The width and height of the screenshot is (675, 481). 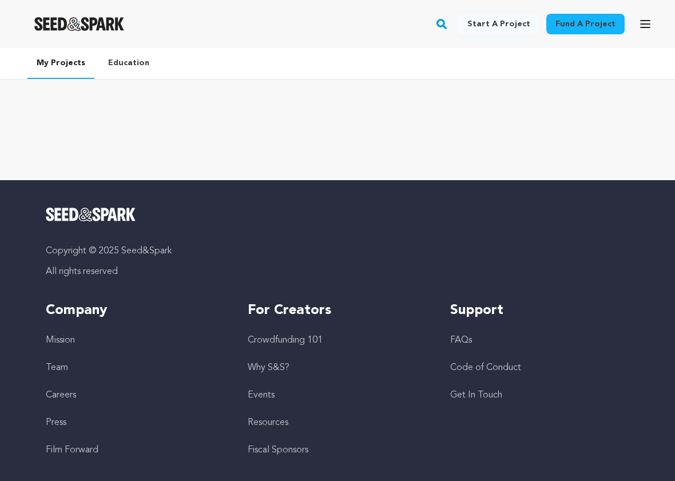 What do you see at coordinates (268, 368) in the screenshot?
I see `a: Why S&S?` at bounding box center [268, 368].